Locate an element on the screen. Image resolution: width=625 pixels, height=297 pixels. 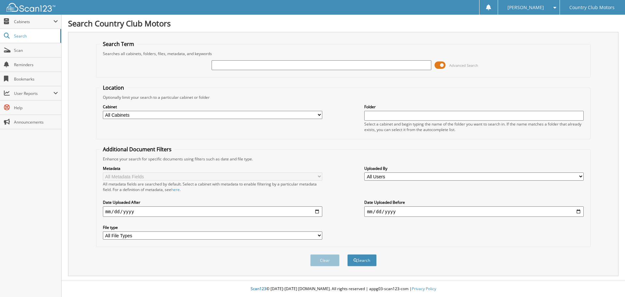
label: File type is located at coordinates (213, 227).